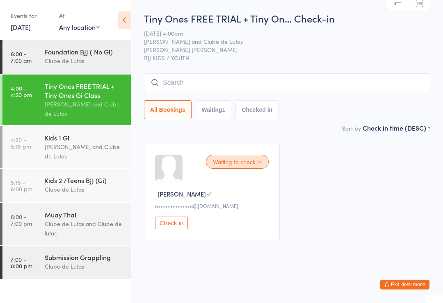 The width and height of the screenshot is (443, 303). What do you see at coordinates (214, 110) in the screenshot?
I see `button: Waiting1` at bounding box center [214, 110].